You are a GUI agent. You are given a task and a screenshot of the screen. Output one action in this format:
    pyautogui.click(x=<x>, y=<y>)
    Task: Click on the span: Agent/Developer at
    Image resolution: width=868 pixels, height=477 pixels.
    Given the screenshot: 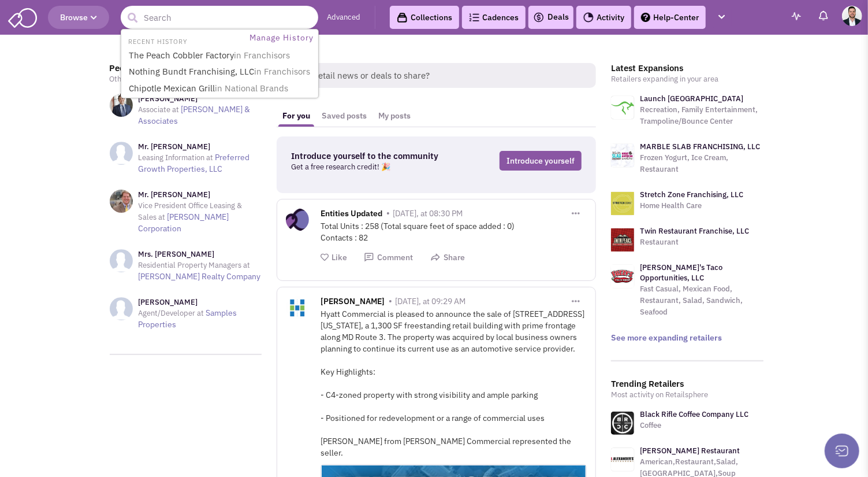 What is the action you would take?
    pyautogui.click(x=172, y=313)
    